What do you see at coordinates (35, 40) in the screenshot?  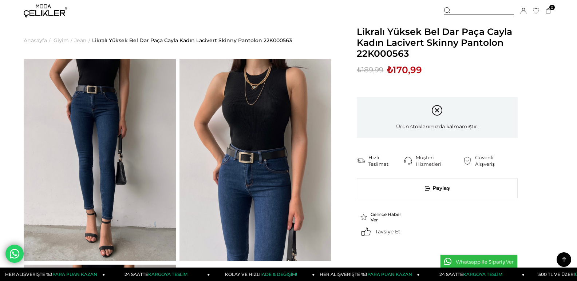 I see `span: Anasayfa` at bounding box center [35, 40].